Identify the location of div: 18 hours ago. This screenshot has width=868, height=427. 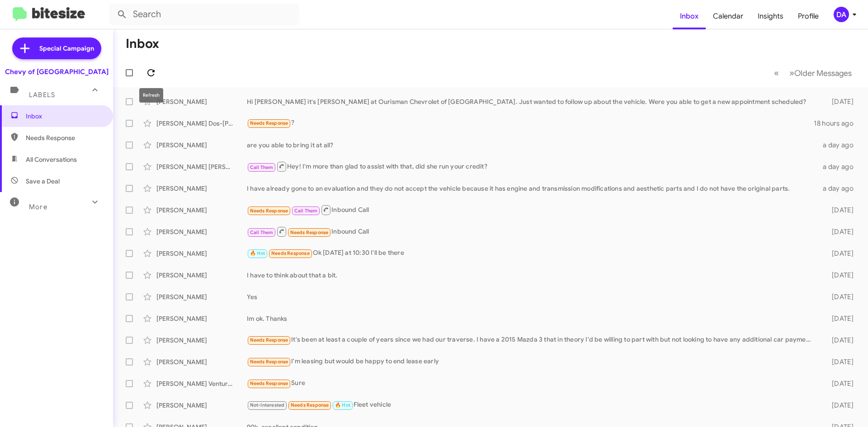
(837, 123).